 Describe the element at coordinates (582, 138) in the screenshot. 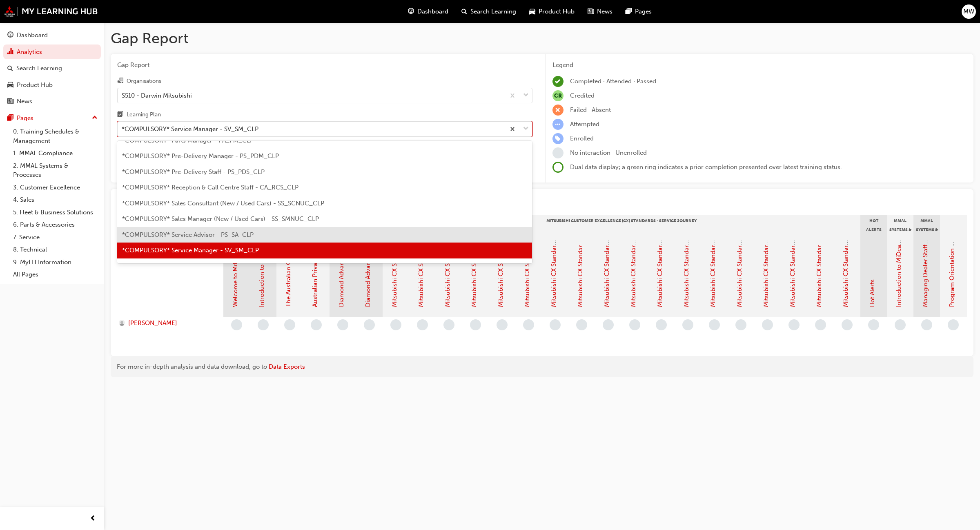

I see `span: Enrolled` at that location.